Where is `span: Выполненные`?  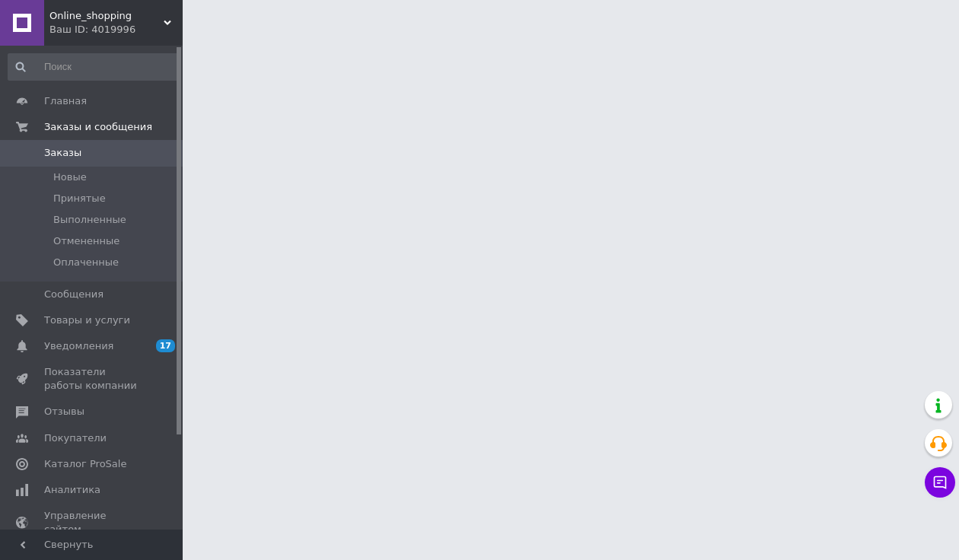 span: Выполненные is located at coordinates (90, 220).